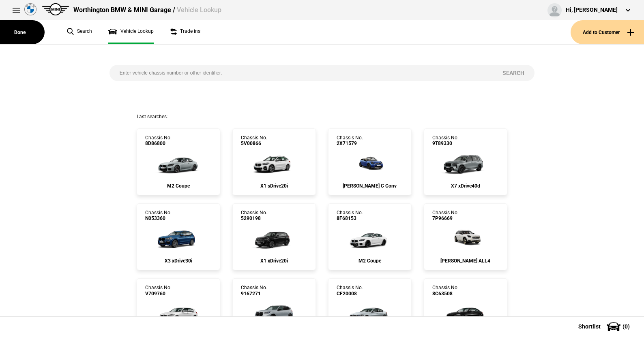 Image resolution: width=644 pixels, height=337 pixels. I want to click on span: Last searches:, so click(152, 117).